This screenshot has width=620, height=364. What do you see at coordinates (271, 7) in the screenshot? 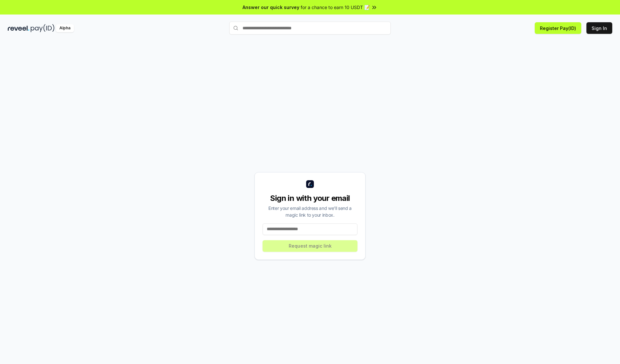
I see `span: Answer our quick survey` at bounding box center [271, 7].